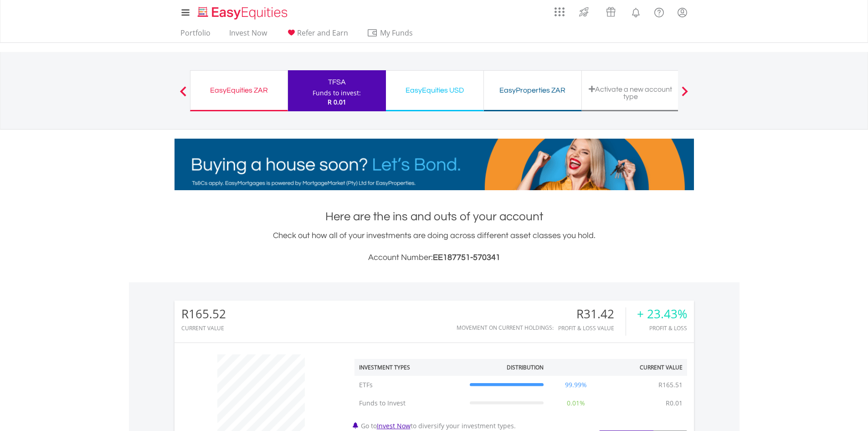 This screenshot has width=868, height=431. Describe the element at coordinates (533, 90) in the screenshot. I see `div: EasyProperties ZAR` at that location.